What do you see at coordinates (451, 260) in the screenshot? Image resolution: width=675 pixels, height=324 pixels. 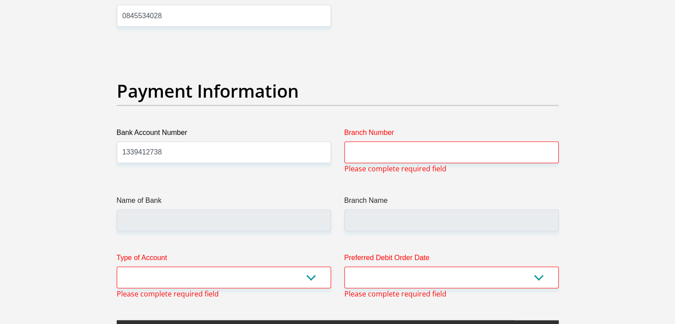 I see `label: Preferred Debit Order Date` at bounding box center [451, 260].